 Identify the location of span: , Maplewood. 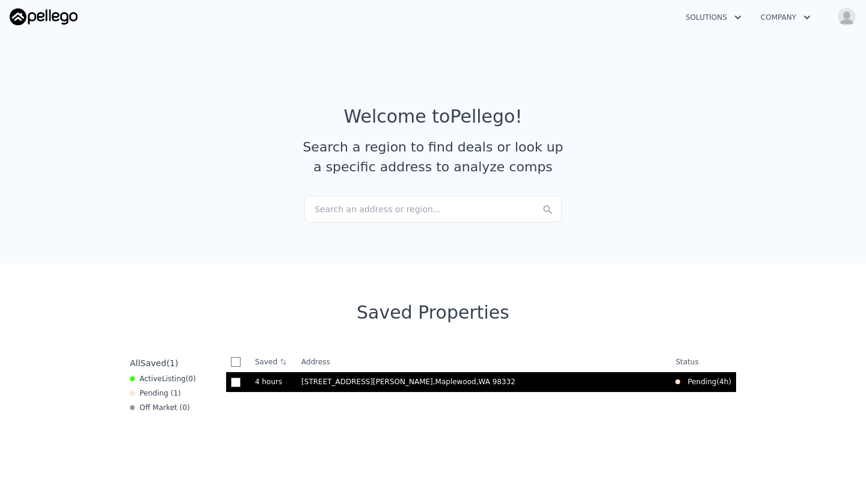
(477, 382).